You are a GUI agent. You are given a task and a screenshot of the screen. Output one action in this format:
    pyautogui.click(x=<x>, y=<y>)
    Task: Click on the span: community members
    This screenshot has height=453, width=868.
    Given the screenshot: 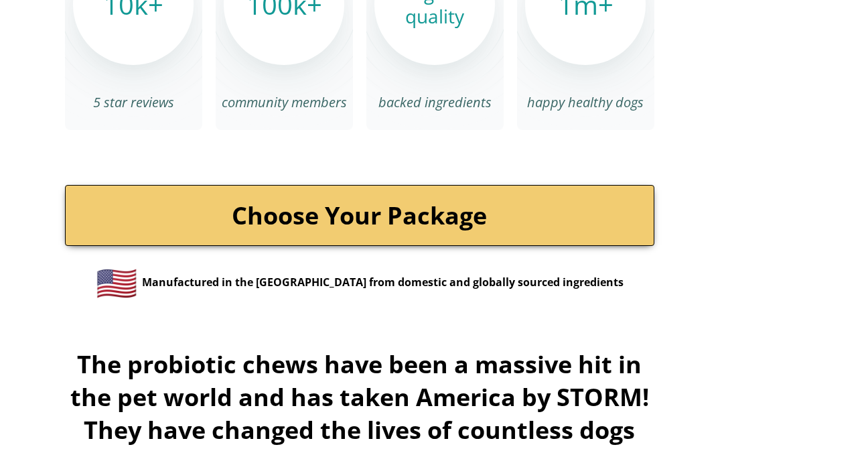 What is the action you would take?
    pyautogui.click(x=284, y=102)
    